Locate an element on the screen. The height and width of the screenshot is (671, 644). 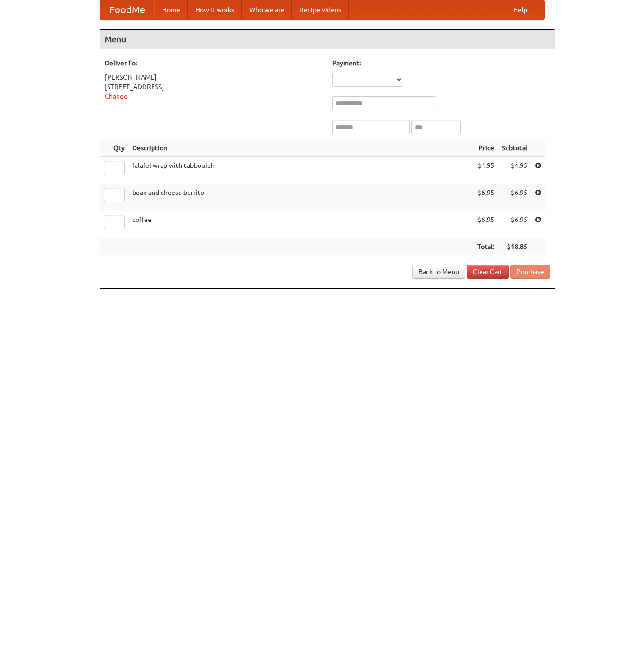
a: Home is located at coordinates (171, 10).